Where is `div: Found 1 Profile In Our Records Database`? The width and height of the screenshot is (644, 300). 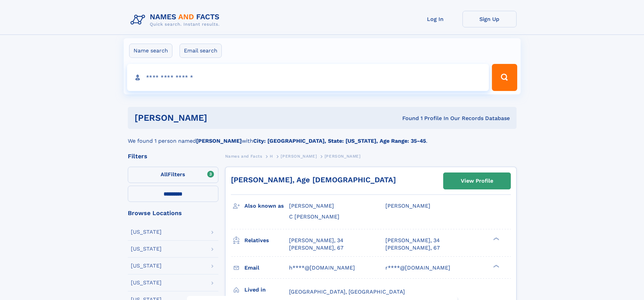 div: Found 1 Profile In Our Records Database is located at coordinates (407, 118).